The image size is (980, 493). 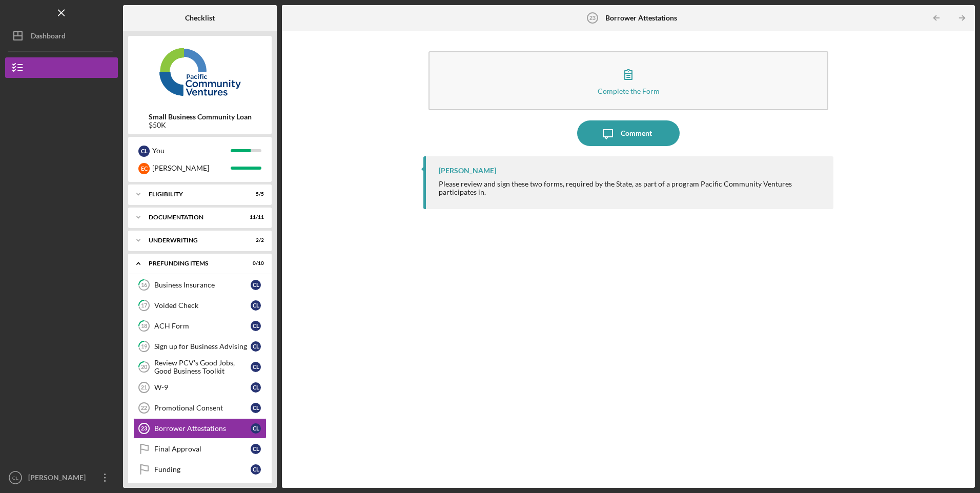 I want to click on div: Business Insurance, so click(x=202, y=285).